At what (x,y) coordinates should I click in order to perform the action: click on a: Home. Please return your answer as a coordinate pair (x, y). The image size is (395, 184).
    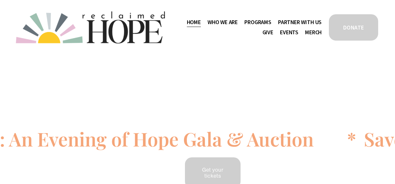
    Looking at the image, I should click on (194, 22).